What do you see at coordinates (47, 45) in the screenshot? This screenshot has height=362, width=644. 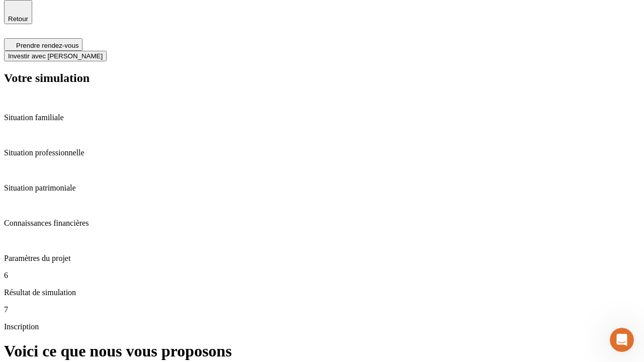 I see `span: Prendre rendez-vous` at bounding box center [47, 45].